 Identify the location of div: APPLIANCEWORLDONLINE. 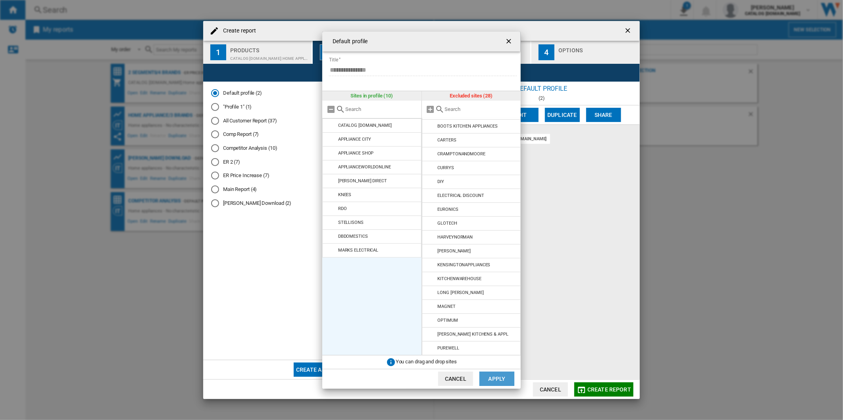
(364, 167).